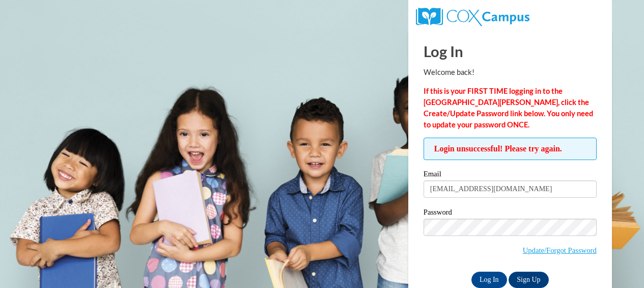 The height and width of the screenshot is (288, 644). What do you see at coordinates (510, 51) in the screenshot?
I see `h1: Log In` at bounding box center [510, 51].